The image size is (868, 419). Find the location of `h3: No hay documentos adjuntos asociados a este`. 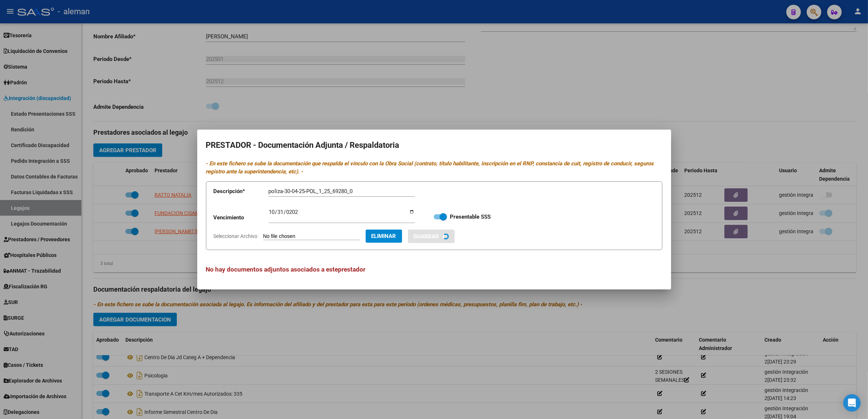

h3: No hay documentos adjuntos asociados a este is located at coordinates (434, 270).